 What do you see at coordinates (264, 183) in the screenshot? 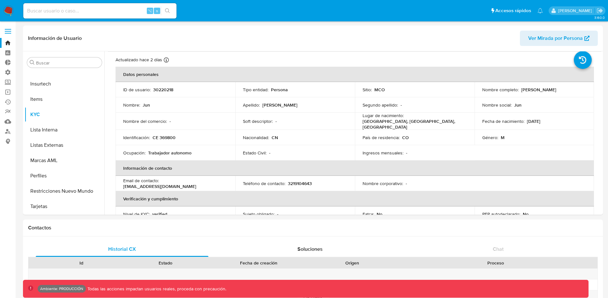
I see `p: Teléfono de contacto :` at bounding box center [264, 183].